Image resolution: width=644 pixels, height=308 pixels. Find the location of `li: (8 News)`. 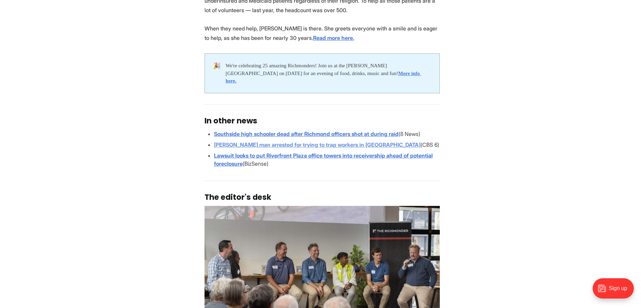

li: (8 News) is located at coordinates (327, 134).